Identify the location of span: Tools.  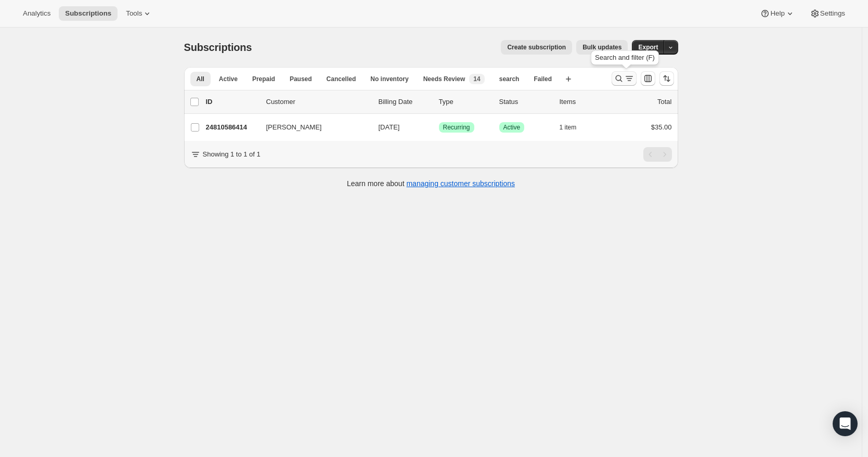
(133, 13).